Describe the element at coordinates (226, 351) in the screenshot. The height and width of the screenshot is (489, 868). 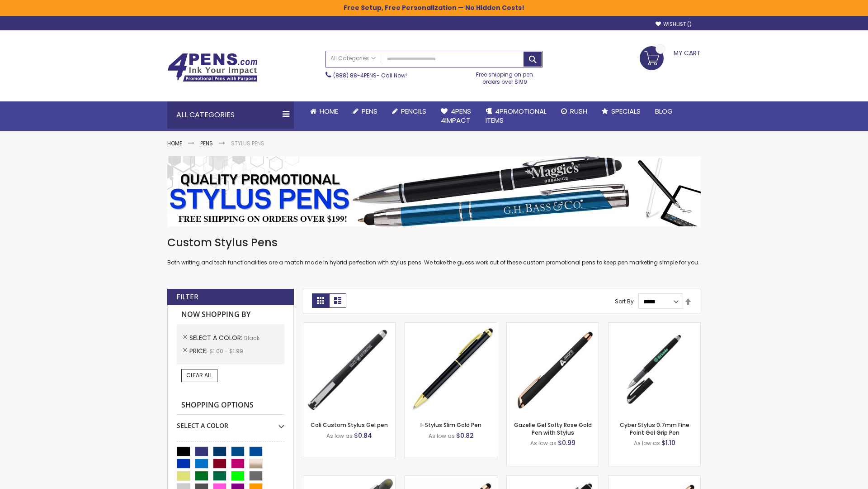
I see `span: $1.00 - $1.99` at that location.